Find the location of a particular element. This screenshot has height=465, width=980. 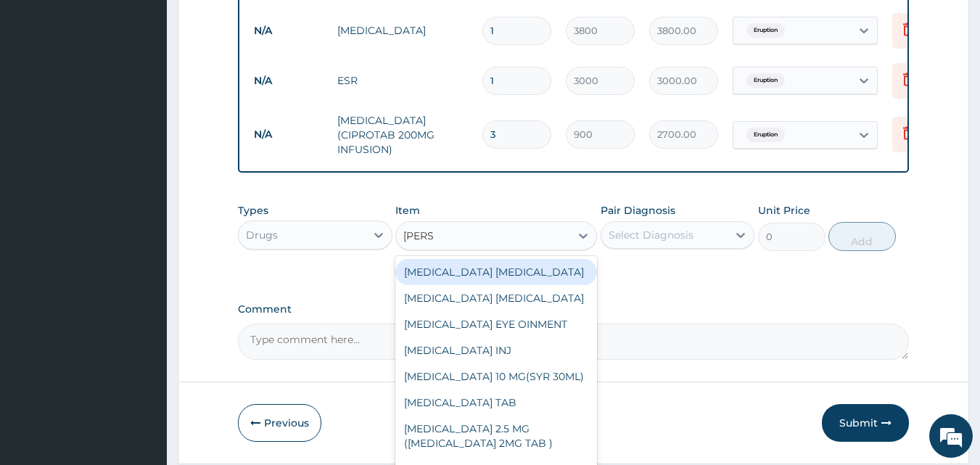

div: Select Diagnosis is located at coordinates (651, 235).